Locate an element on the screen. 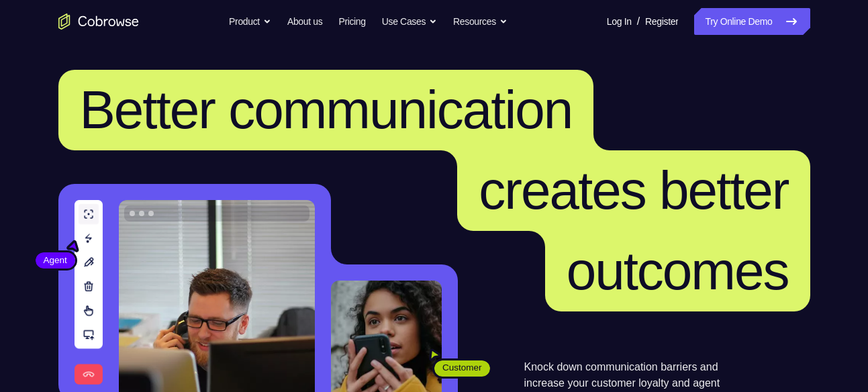 This screenshot has height=392, width=868. span: Better communication is located at coordinates (326, 110).